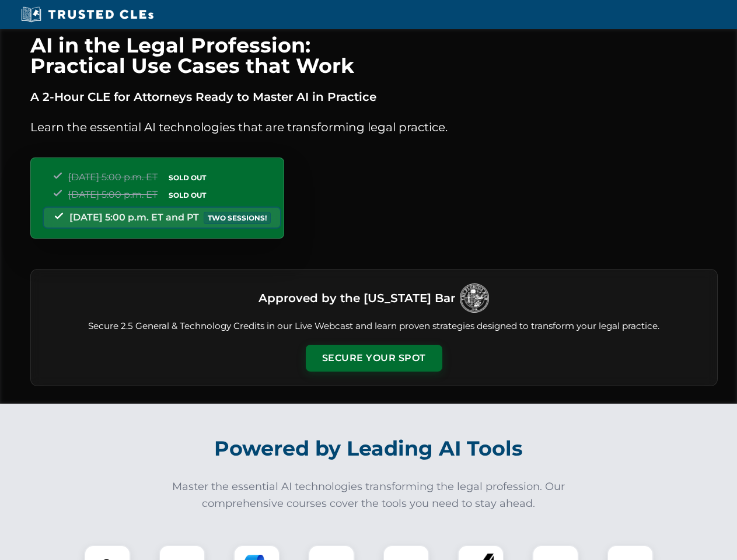 The height and width of the screenshot is (560, 737). Describe the element at coordinates (368, 496) in the screenshot. I see `p: Master the essential AI technologies transforming the legal profession. Our comprehensive courses...` at that location.